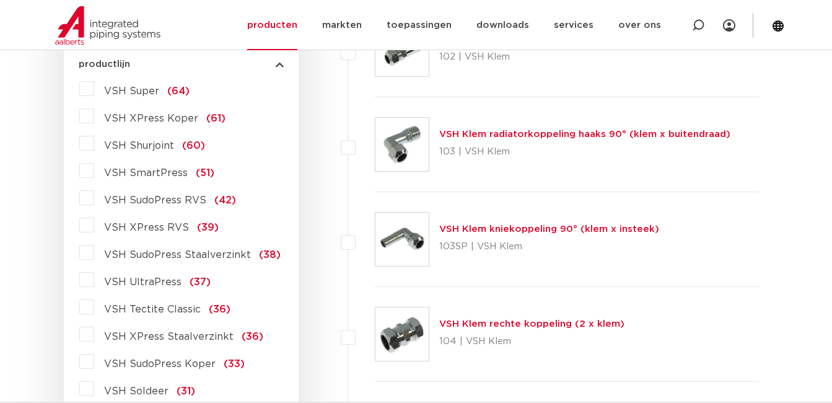 This screenshot has width=832, height=403. I want to click on p: 102 | VSH Klem, so click(560, 57).